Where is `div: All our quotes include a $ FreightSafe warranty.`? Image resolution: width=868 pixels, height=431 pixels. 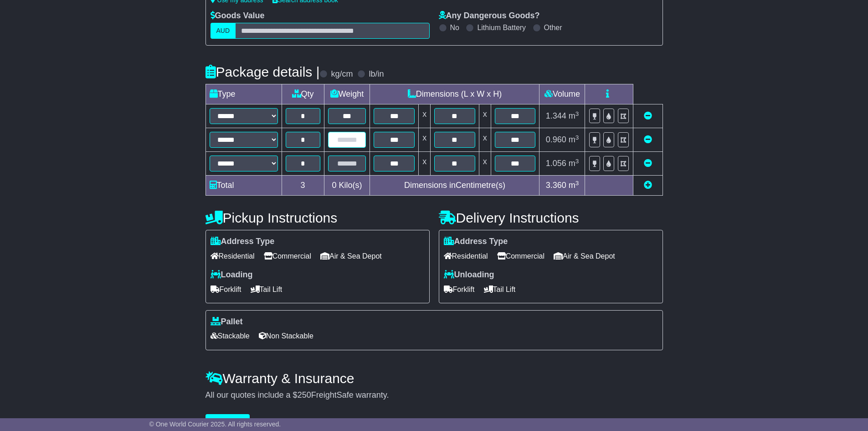
div: All our quotes include a $ FreightSafe warranty. is located at coordinates (434, 395).